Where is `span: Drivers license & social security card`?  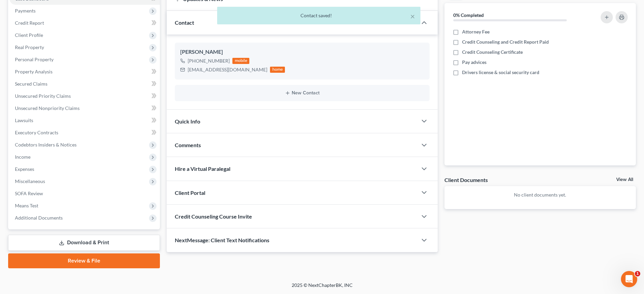 span: Drivers license & social security card is located at coordinates (501, 72).